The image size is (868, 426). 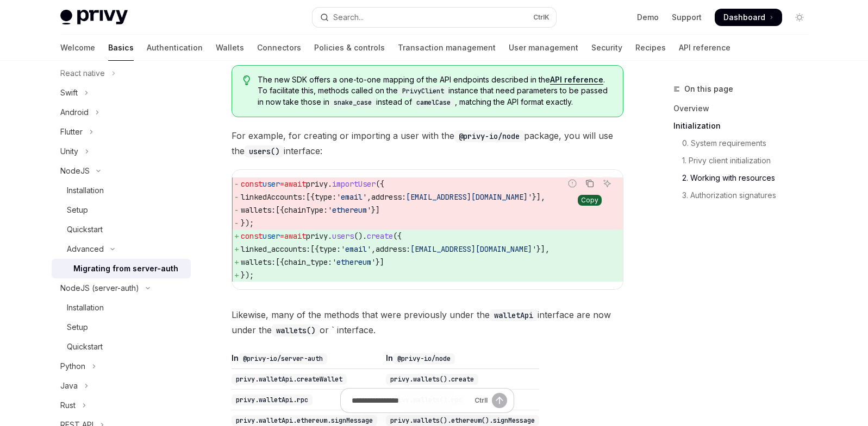 I want to click on a: Wallets, so click(x=230, y=47).